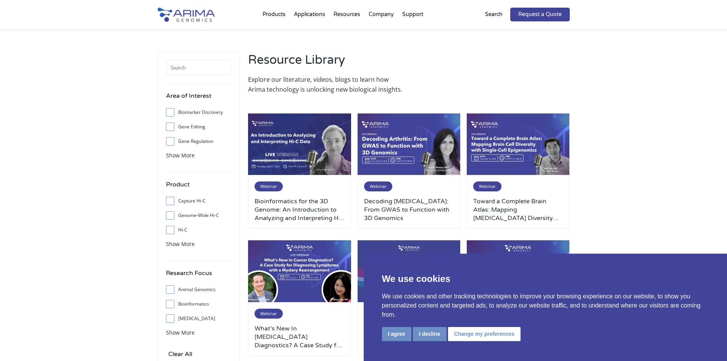 This screenshot has width=727, height=361. I want to click on label: Gene Editing, so click(199, 127).